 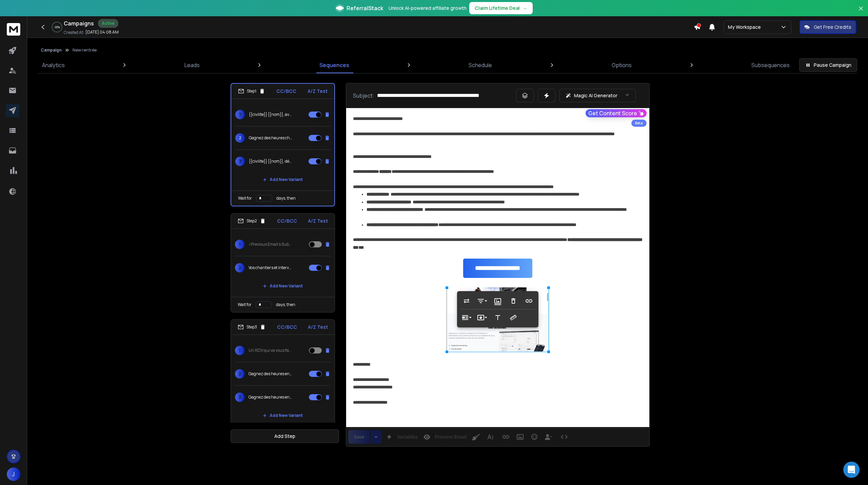 I want to click on button: Claim Lifetime Deal→, so click(x=501, y=8).